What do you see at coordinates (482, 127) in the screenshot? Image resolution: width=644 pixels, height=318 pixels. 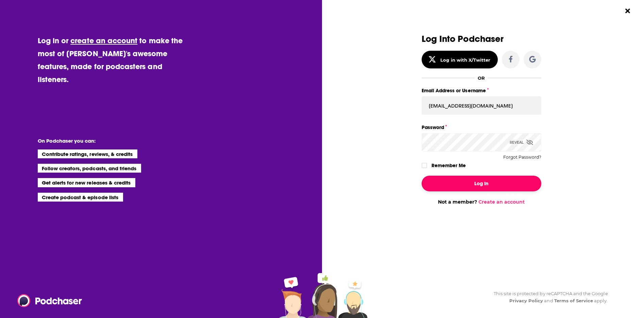 I see `label: Password` at bounding box center [482, 127].